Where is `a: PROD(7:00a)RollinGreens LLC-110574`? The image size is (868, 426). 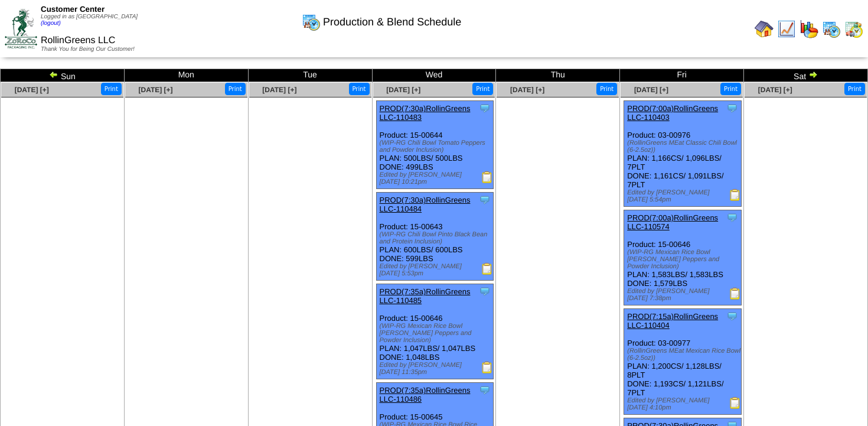
a: PROD(7:00a)RollinGreens LLC-110574 is located at coordinates (672, 222).